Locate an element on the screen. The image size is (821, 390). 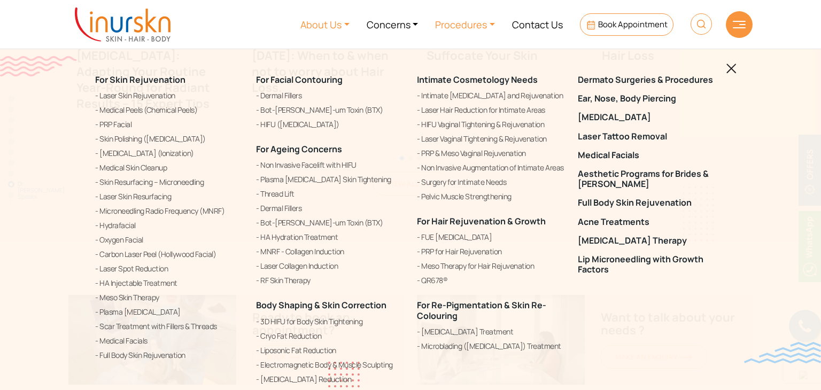
a: Electromagnetic Body & Muscle Sculpting is located at coordinates (330, 365).